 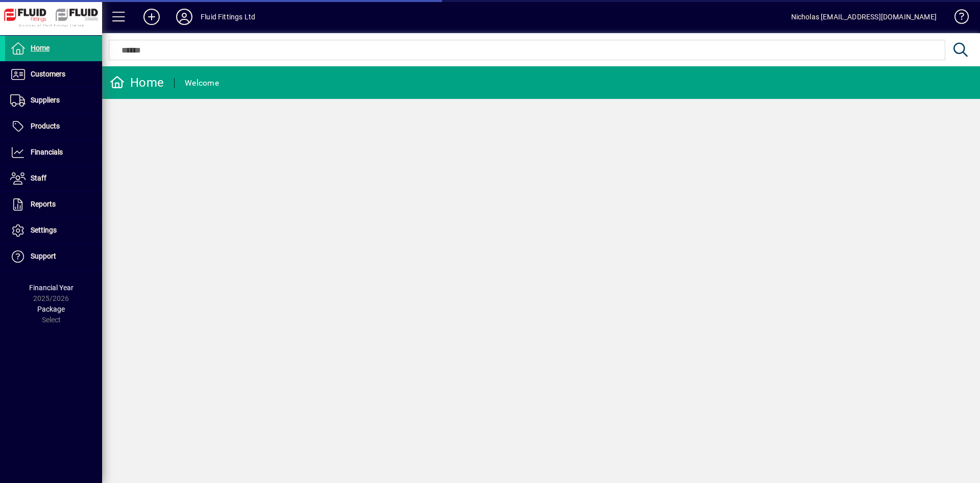 I want to click on button: Add, so click(x=152, y=17).